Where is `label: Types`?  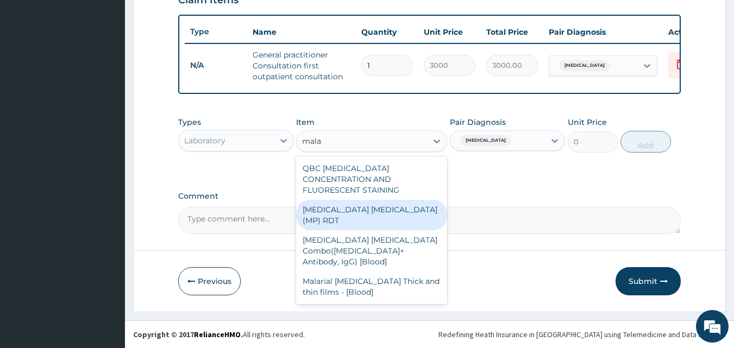 label: Types is located at coordinates (190, 122).